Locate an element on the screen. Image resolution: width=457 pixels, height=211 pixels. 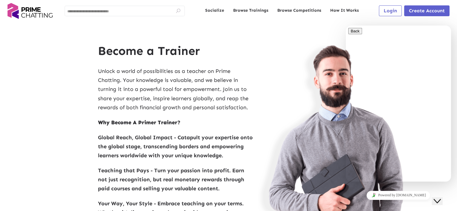
strong: Why Become A Primer Trainer? is located at coordinates (139, 123).